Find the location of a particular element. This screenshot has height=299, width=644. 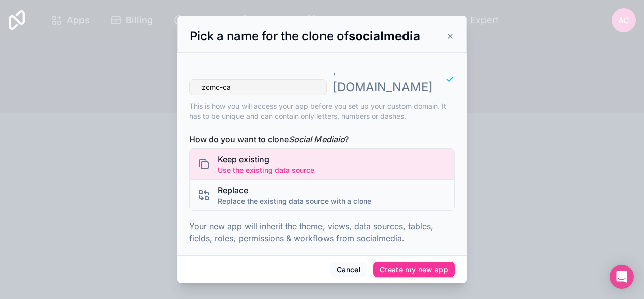

span: Replace the existing data source with a clone is located at coordinates (294, 201).